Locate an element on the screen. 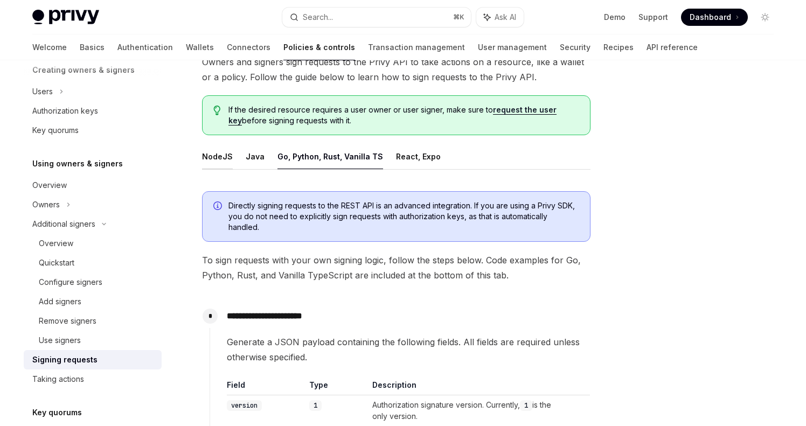 This screenshot has height=426, width=806. a: Quickstart is located at coordinates (93, 263).